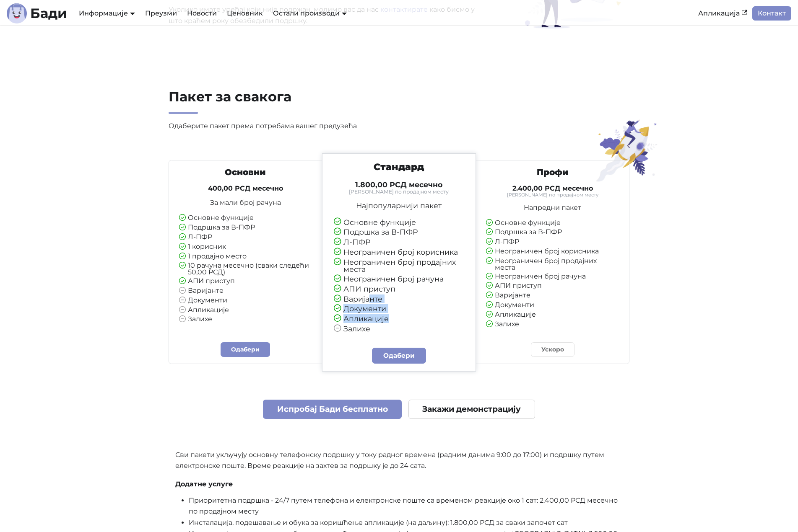  Describe the element at coordinates (723, 13) in the screenshot. I see `a: Апликација` at that location.